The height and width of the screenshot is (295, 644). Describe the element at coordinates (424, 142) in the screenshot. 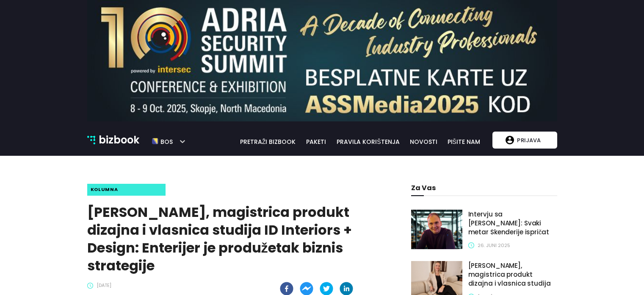

I see `a: novosti` at that location.